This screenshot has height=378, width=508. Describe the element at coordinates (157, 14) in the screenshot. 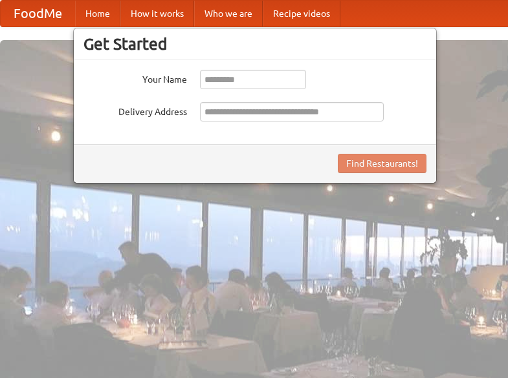

I see `a: How it works` at that location.